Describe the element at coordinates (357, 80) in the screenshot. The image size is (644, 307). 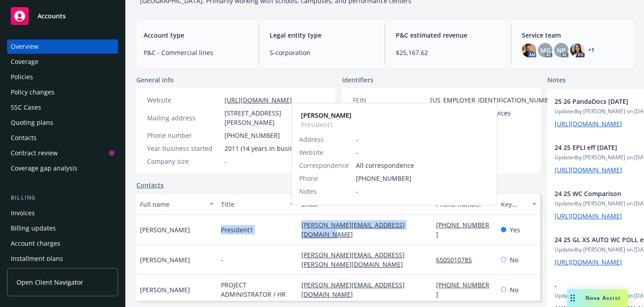
I see `span: Identifiers` at that location.